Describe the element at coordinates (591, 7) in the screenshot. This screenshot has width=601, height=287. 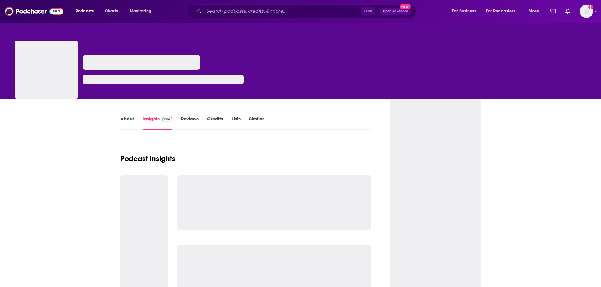
I see `svg: Add a profile image` at that location.